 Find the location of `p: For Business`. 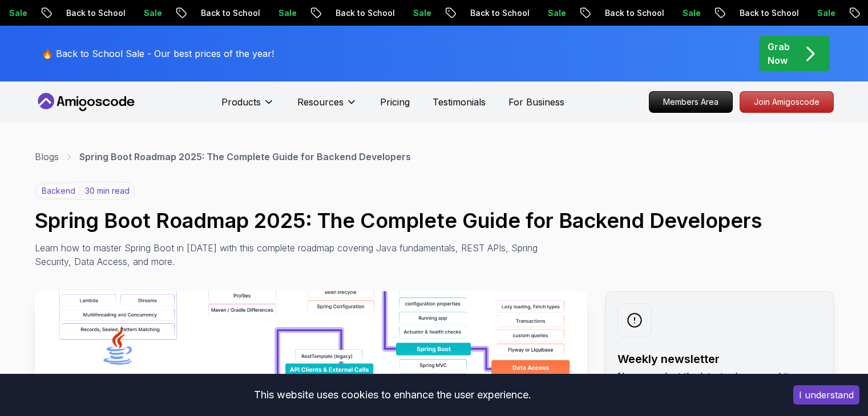

p: For Business is located at coordinates (536, 102).